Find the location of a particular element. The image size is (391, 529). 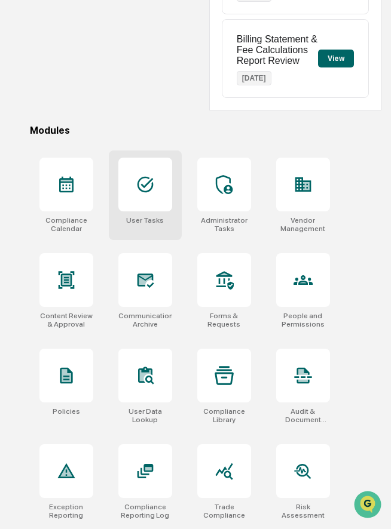

div: People and Permissions is located at coordinates (303, 320).